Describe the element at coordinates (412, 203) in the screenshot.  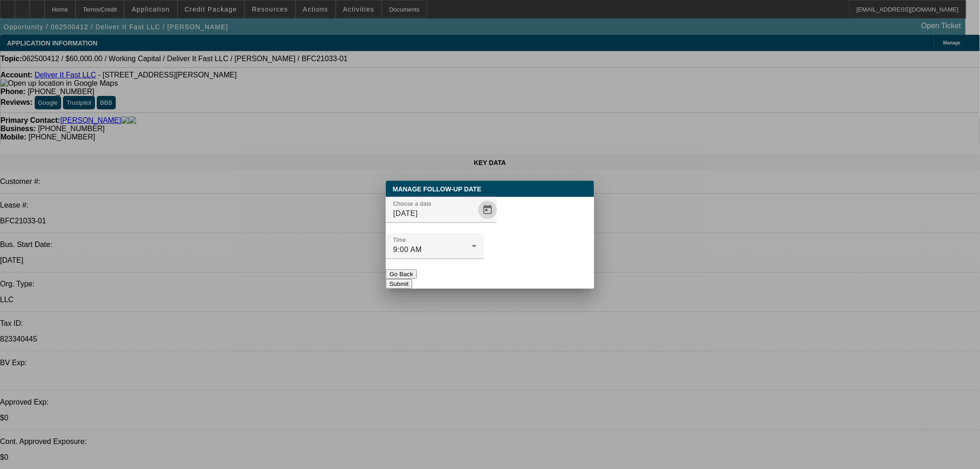
I see `mat-label: Choose a date` at that location.